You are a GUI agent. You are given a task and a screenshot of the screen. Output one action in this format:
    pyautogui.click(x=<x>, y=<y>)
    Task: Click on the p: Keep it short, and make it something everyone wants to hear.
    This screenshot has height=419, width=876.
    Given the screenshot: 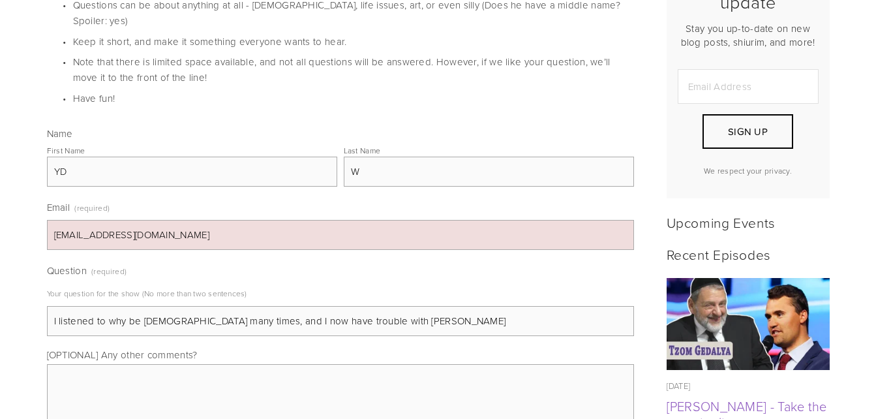 What is the action you would take?
    pyautogui.click(x=353, y=42)
    